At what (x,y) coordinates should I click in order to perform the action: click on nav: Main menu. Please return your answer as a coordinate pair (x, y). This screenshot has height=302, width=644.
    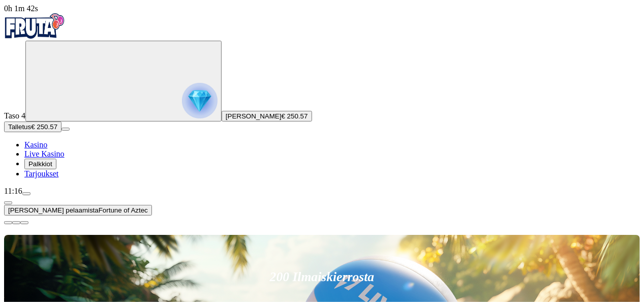
    Looking at the image, I should click on (321, 159).